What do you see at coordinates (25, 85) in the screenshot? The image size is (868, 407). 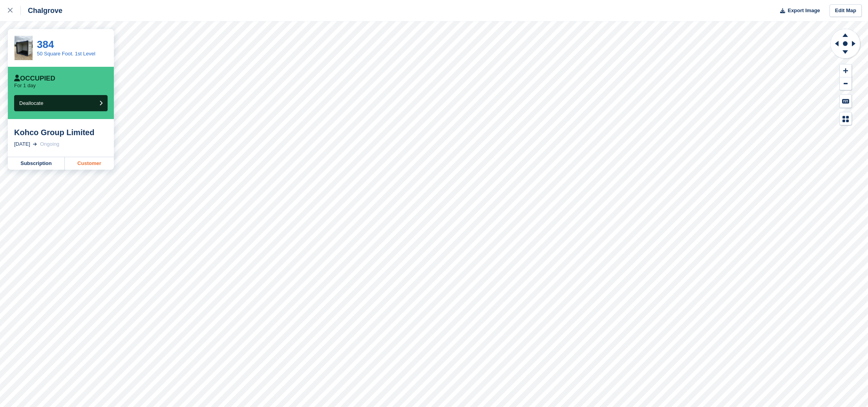 I see `p: For 1 day` at bounding box center [25, 85].